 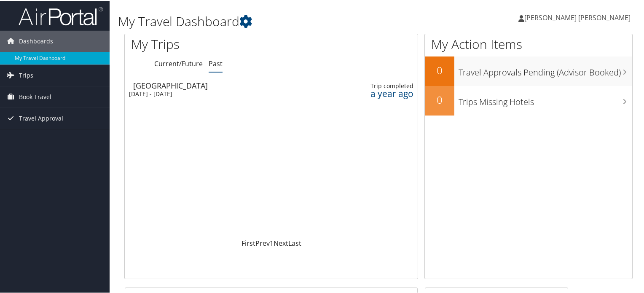 I want to click on a: 0Travel Approvals Pending (Advisor Booked), so click(x=528, y=71).